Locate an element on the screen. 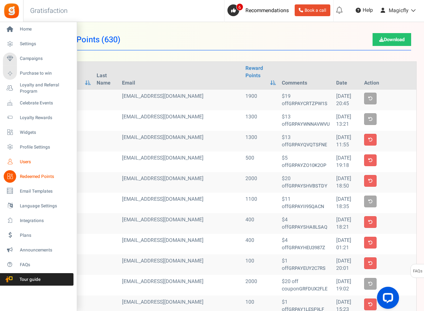  td: 500 is located at coordinates (260, 162).